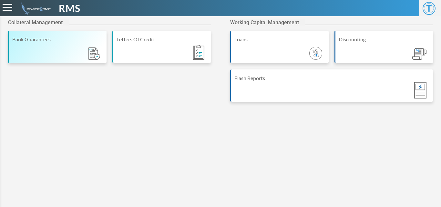  What do you see at coordinates (332, 78) in the screenshot?
I see `div: Flash Reports` at bounding box center [332, 78].